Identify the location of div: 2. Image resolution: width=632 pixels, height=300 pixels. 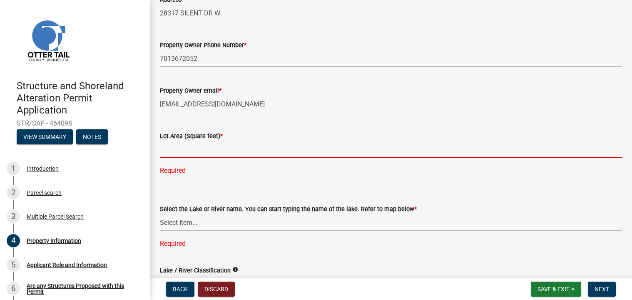
(13, 192).